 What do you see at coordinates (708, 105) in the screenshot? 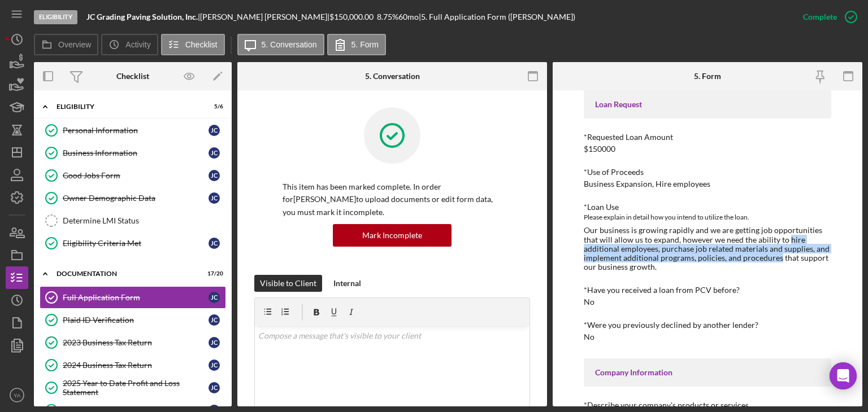
I see `div: Loan Request` at bounding box center [708, 105].